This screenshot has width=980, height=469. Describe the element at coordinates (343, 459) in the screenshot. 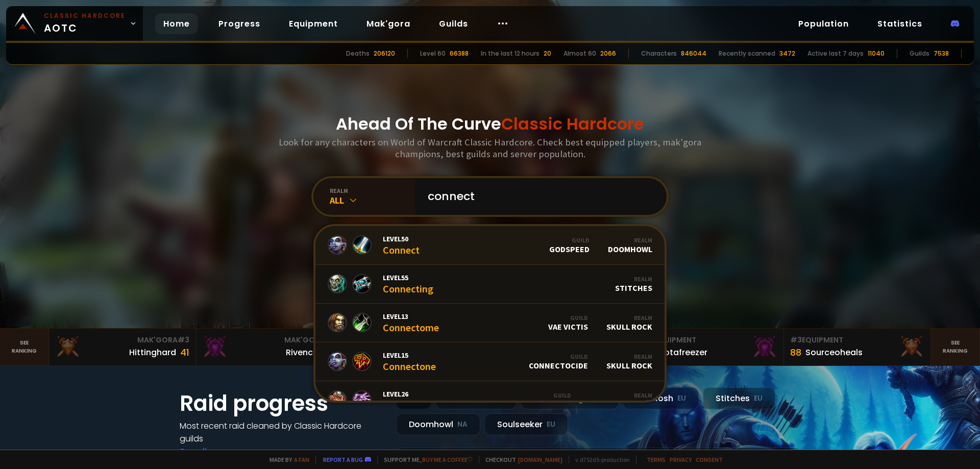

I see `a: Report a bug` at that location.